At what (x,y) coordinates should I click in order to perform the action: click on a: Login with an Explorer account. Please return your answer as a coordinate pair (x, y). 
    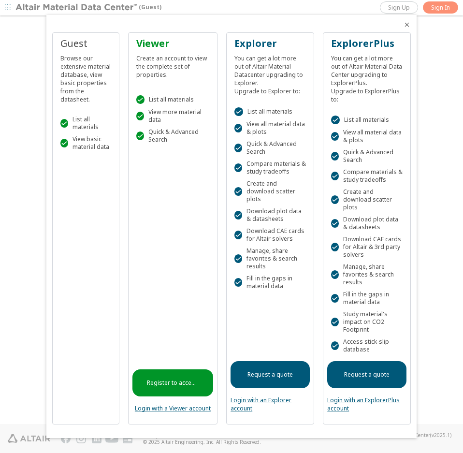
    Looking at the image, I should click on (261, 404).